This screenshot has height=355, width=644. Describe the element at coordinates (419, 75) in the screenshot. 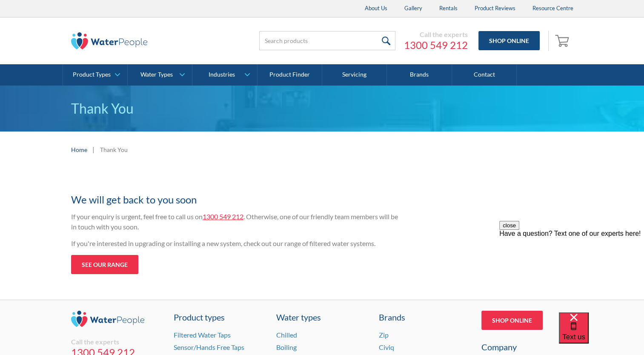

I see `a: Brands` at that location.